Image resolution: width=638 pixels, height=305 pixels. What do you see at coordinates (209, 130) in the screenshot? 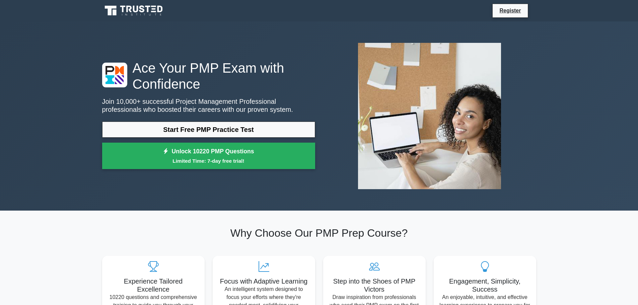
I see `a: Start Free PMP Practice Test` at bounding box center [209, 130].